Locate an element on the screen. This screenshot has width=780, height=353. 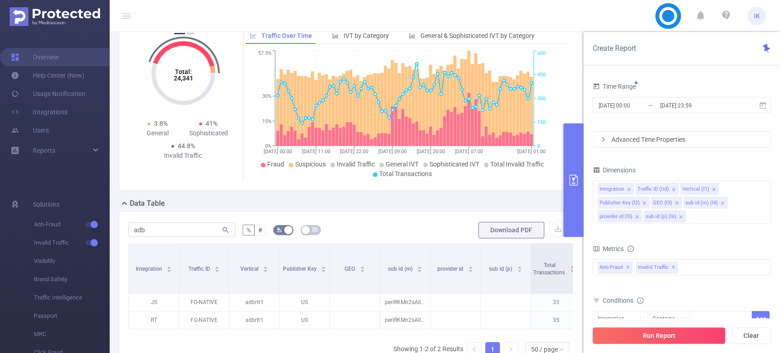
p: 33 is located at coordinates (556, 302).